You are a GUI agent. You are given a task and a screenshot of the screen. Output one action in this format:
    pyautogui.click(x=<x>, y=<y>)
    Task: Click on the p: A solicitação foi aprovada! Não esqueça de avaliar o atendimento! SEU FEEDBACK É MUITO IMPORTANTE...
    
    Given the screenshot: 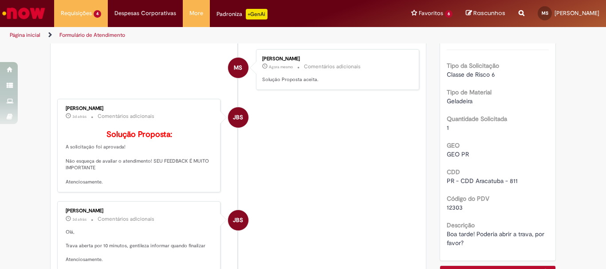 What is the action you would take?
    pyautogui.click(x=139, y=158)
    